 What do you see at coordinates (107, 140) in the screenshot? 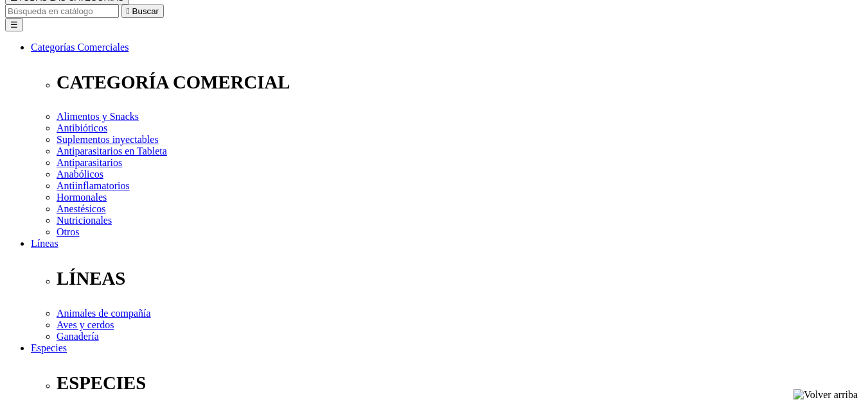
I see `span: Suplementos inyectables` at bounding box center [107, 140].